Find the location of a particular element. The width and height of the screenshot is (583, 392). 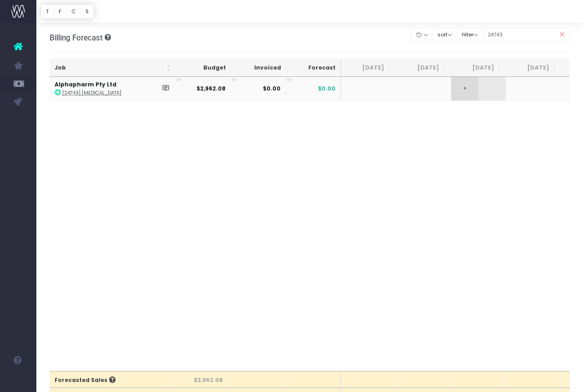

button: sort is located at coordinates (445, 35).